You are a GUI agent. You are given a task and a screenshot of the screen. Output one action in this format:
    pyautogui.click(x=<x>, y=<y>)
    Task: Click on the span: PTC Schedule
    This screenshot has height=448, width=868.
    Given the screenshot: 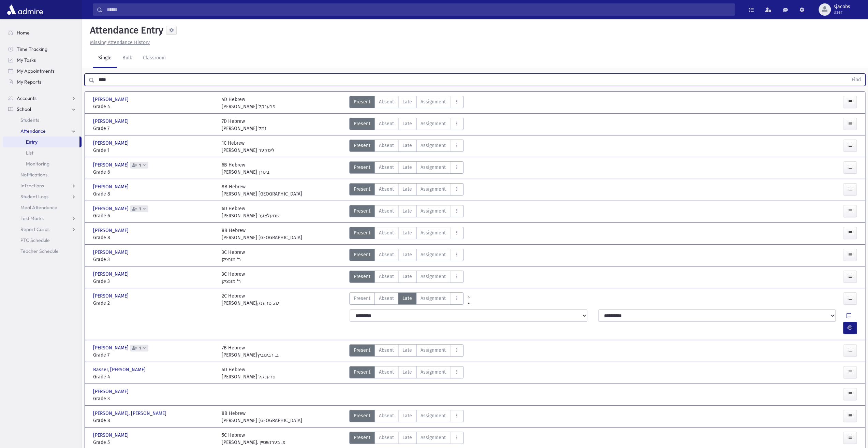 What is the action you would take?
    pyautogui.click(x=35, y=240)
    